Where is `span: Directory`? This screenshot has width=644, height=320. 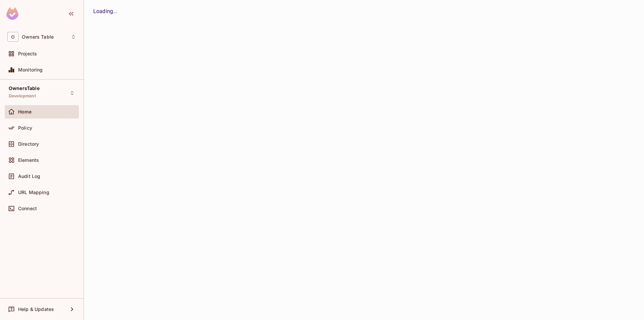
span: Directory is located at coordinates (28, 144).